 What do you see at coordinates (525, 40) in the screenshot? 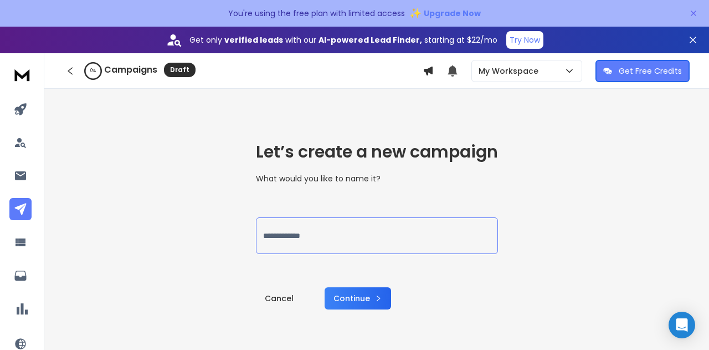
I see `button: Try Now` at bounding box center [525, 40].